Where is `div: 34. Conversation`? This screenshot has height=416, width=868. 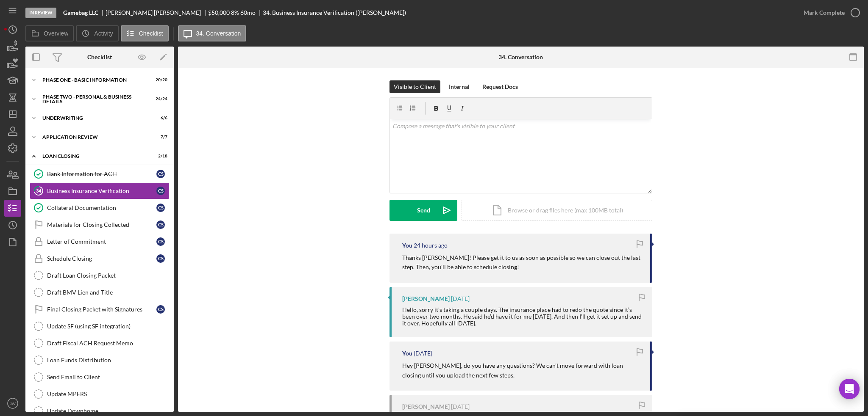 div: 34. Conversation is located at coordinates (521, 57).